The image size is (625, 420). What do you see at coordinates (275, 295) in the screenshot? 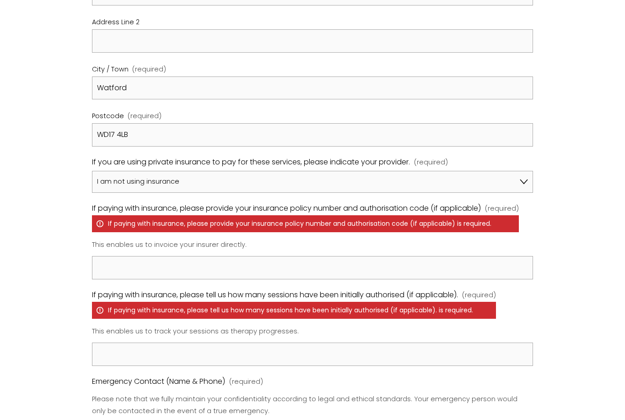
I see `span: If paying with insurance, please tell us how many sessions have been initially authorised (if app...` at bounding box center [275, 295].